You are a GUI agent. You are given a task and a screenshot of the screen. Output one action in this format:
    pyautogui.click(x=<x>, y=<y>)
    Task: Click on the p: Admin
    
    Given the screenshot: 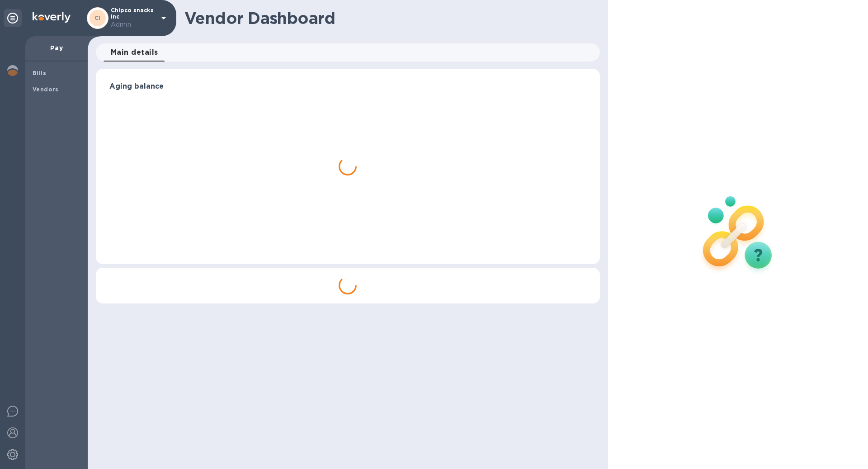 What is the action you would take?
    pyautogui.click(x=134, y=24)
    